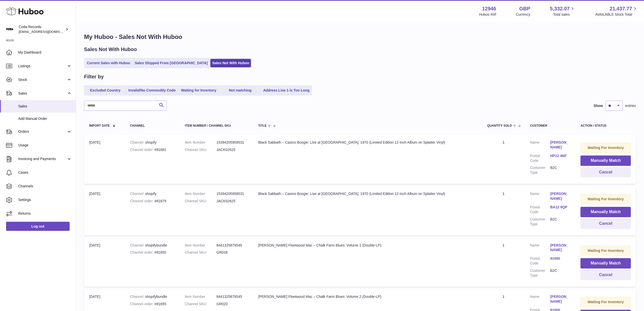 The image size is (644, 311). What do you see at coordinates (152, 126) in the screenshot?
I see `div: Channel` at bounding box center [152, 126].